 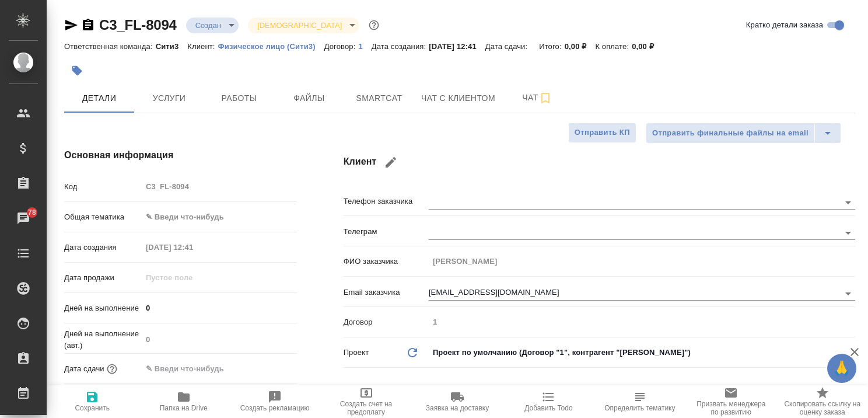 What do you see at coordinates (32, 212) in the screenshot?
I see `span: 78` at bounding box center [32, 212].